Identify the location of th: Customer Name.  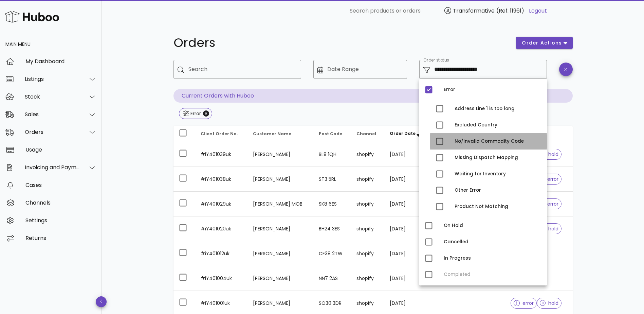
(281, 134).